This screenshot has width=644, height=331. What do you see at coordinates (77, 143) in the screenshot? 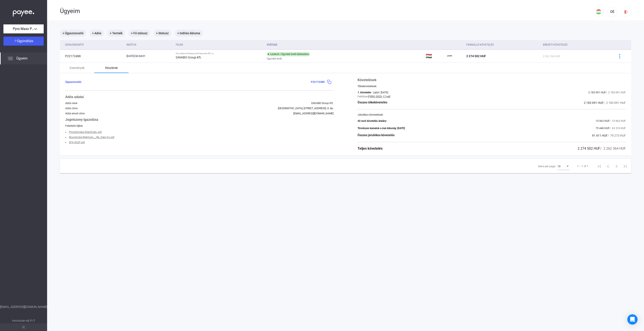
I see `a: SFX-ÁSZF.pdf` at bounding box center [77, 143].